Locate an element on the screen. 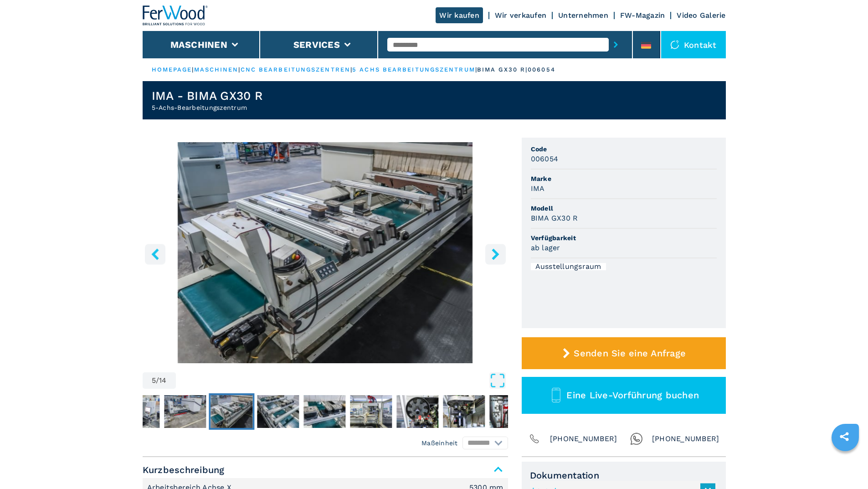  button: submit-button is located at coordinates (615, 45).